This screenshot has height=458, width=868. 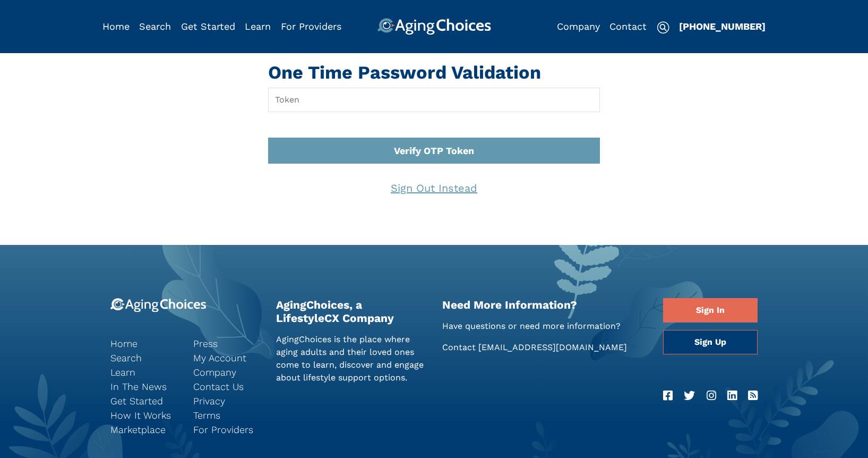 What do you see at coordinates (158, 305) in the screenshot?
I see `img: 9-logo.svg` at bounding box center [158, 305].